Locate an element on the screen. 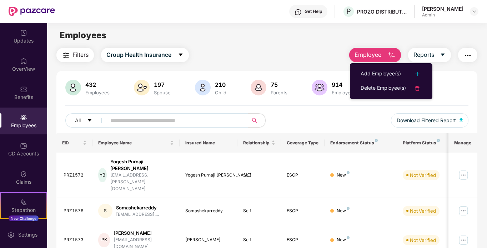 This screenshot has height=248, width=487. img: svg+xml;base64,PHN2ZyBpZD0iQ0RfQWNjb3VudHMiIGRhdGEtbmFtZT0iQ0QgQWNjb3VudHMiIHhtbG5zPSJodHRwOi8vd3... is located at coordinates (24, 146).